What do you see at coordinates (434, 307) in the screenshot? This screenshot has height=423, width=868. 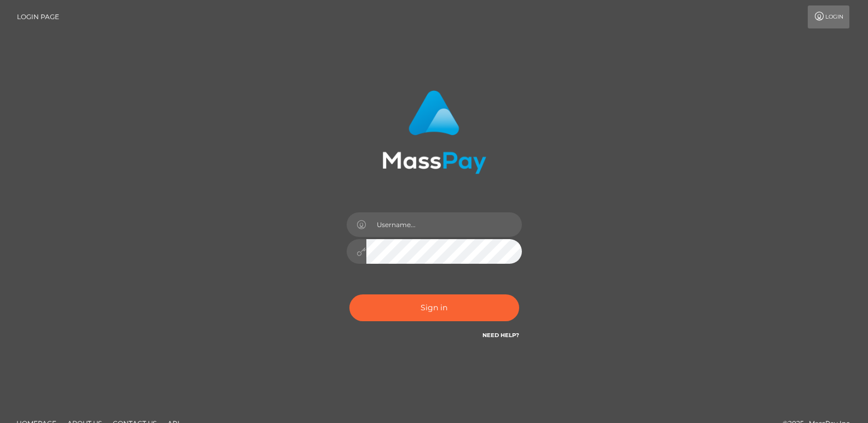 I see `button: Sign in` at bounding box center [434, 307].